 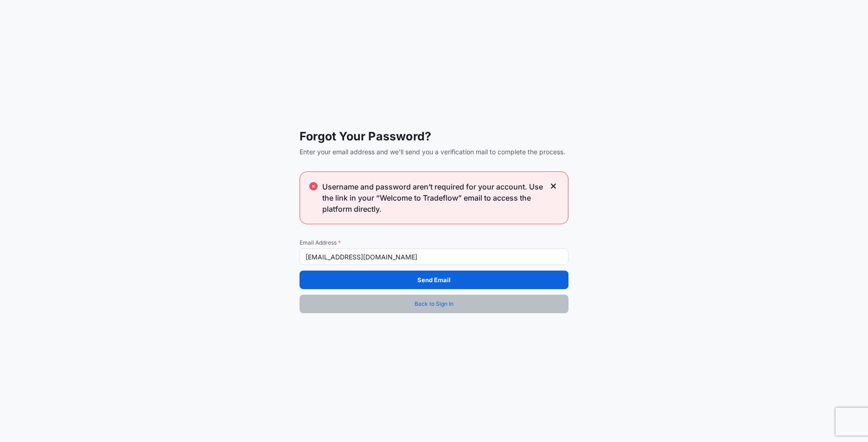 I want to click on span: Enter your email address and we'll send you a verification mail to complete the process., so click(x=434, y=152).